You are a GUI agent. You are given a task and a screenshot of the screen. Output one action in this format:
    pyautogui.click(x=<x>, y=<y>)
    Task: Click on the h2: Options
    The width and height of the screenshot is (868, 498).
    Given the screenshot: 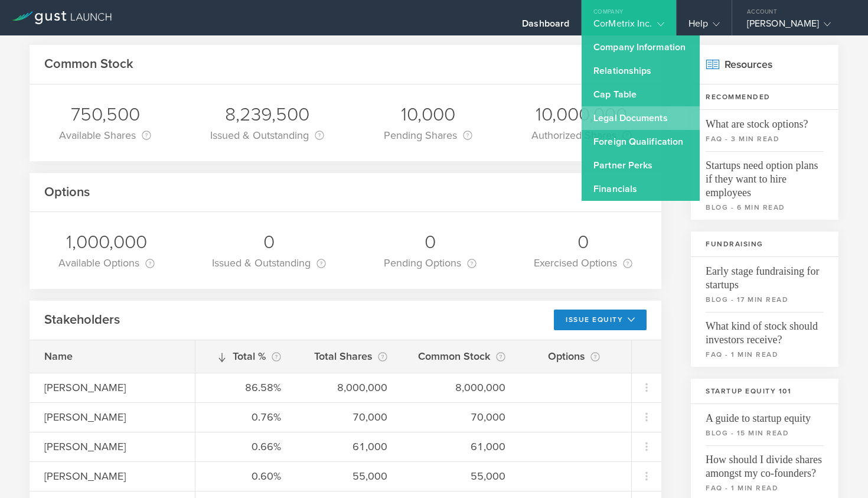 What is the action you would take?
    pyautogui.click(x=66, y=192)
    